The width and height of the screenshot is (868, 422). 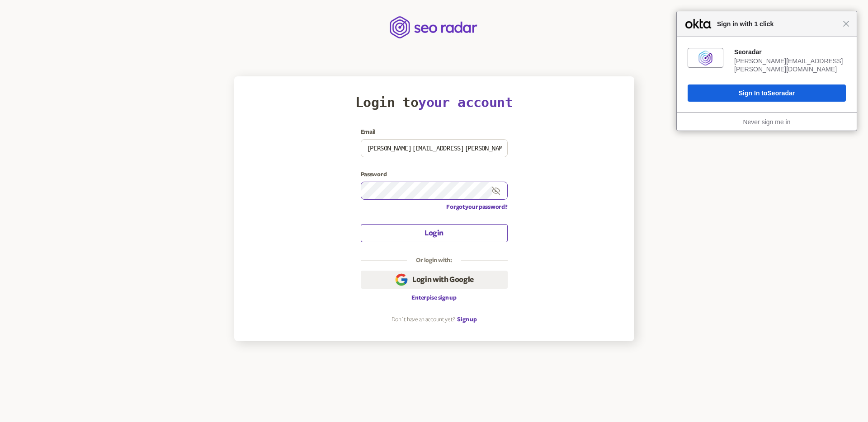 What do you see at coordinates (434, 132) in the screenshot?
I see `label: Email` at bounding box center [434, 132].